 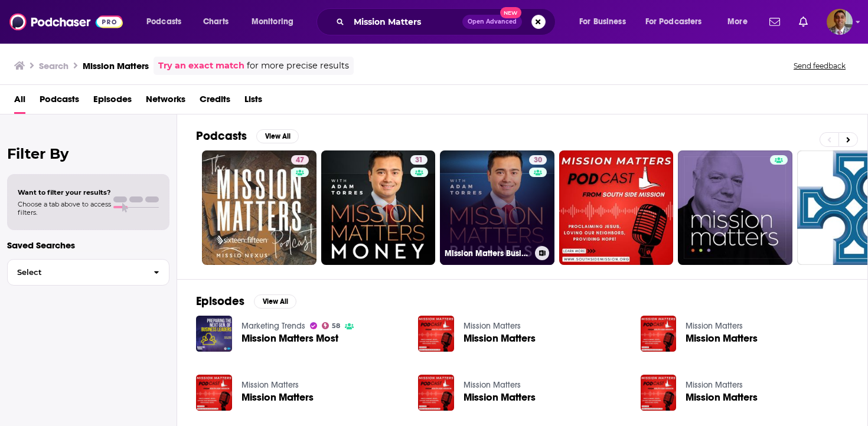 What do you see at coordinates (88, 272) in the screenshot?
I see `button: Select` at bounding box center [88, 272].